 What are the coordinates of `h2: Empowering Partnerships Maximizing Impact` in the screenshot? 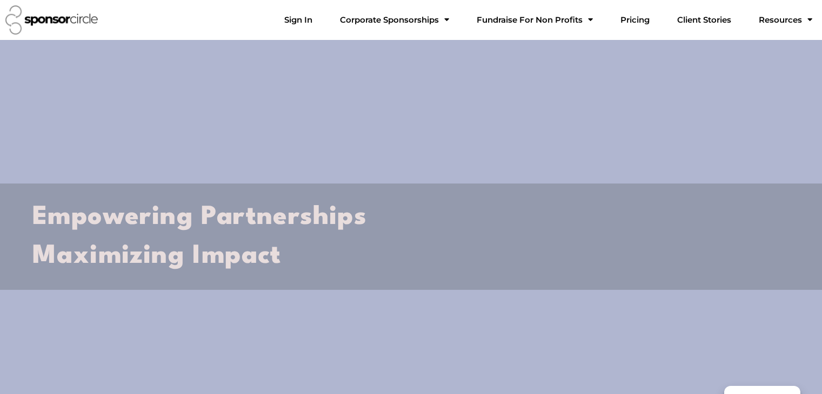 It's located at (411, 237).